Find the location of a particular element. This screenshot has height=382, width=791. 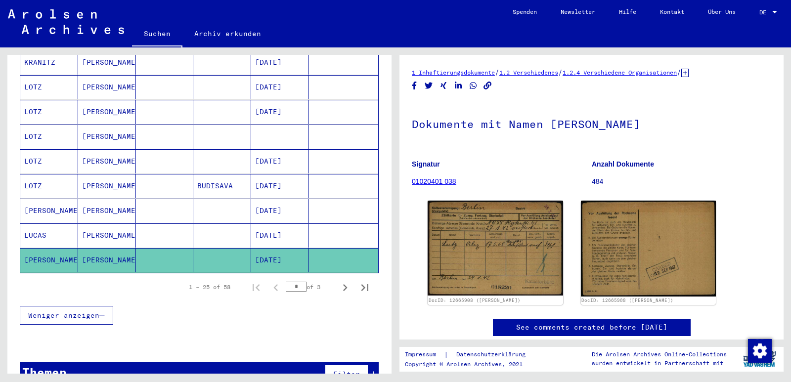

span: Weniger anzeigen is located at coordinates (64, 315).